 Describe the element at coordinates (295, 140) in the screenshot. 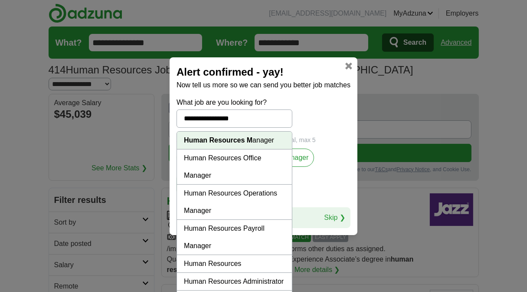

I see `span: Optional, max 5` at that location.